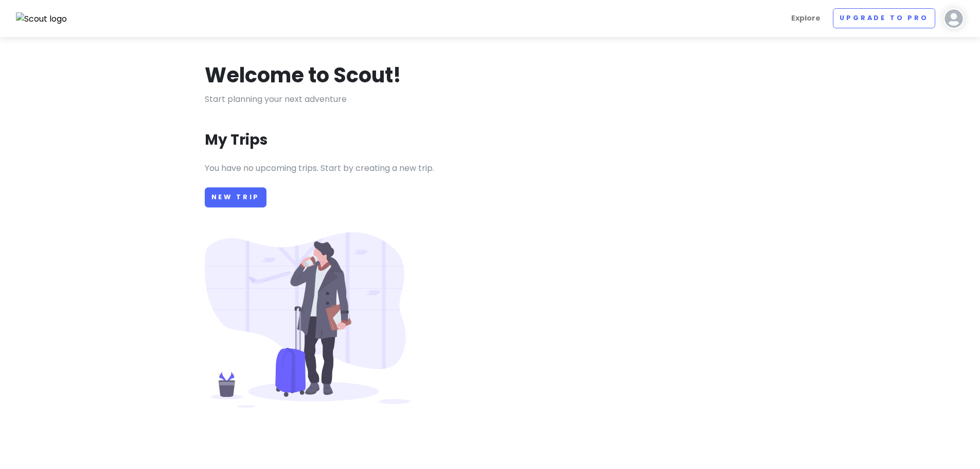 The height and width of the screenshot is (469, 980). Describe the element at coordinates (954, 19) in the screenshot. I see `img: User profile` at that location.